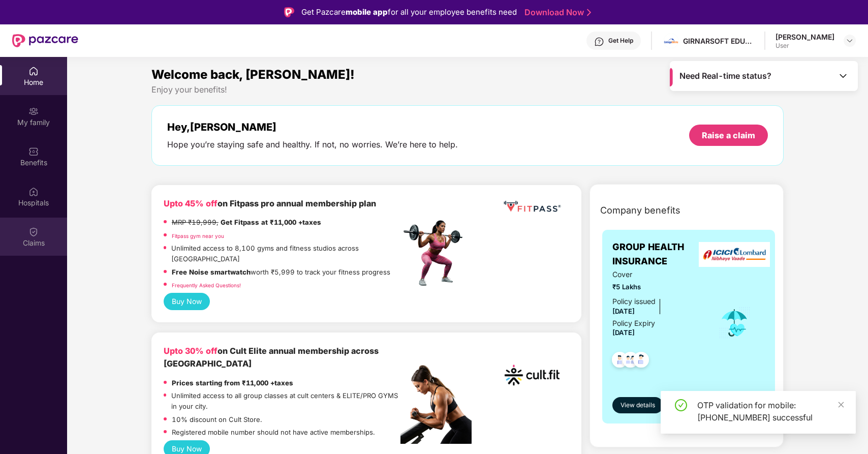 The image size is (868, 454). Describe the element at coordinates (285, 400) in the screenshot. I see `p: Unlimited access to all group classes at cult centers & ELITE/PRO GYMS in your city.` at that location.